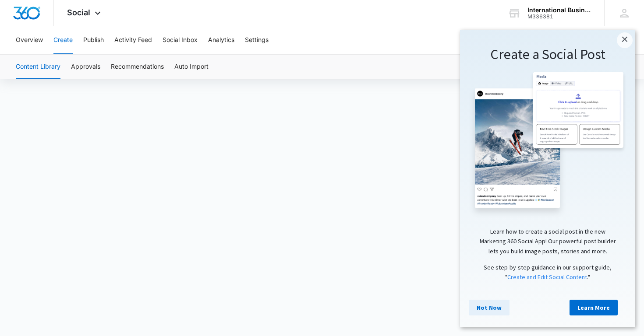 Image resolution: width=644 pixels, height=336 pixels. I want to click on button: Settings, so click(257, 40).